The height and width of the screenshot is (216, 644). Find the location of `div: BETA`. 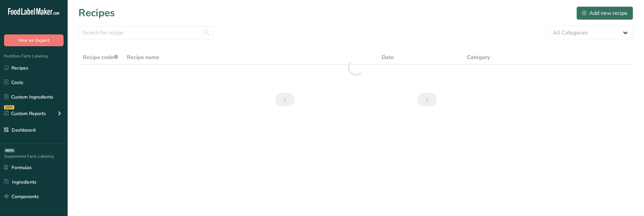

div: BETA is located at coordinates (10, 150).